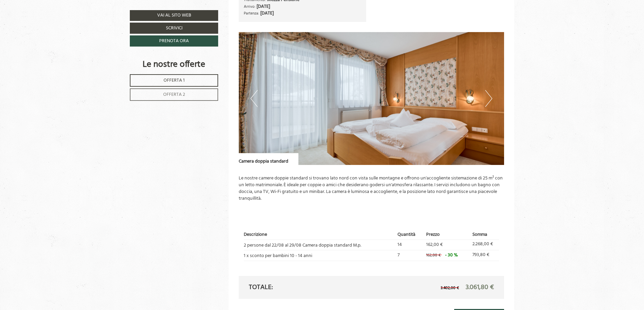 Image resolution: width=644 pixels, height=310 pixels. What do you see at coordinates (174, 41) in the screenshot?
I see `a: Prenota ora` at bounding box center [174, 41].